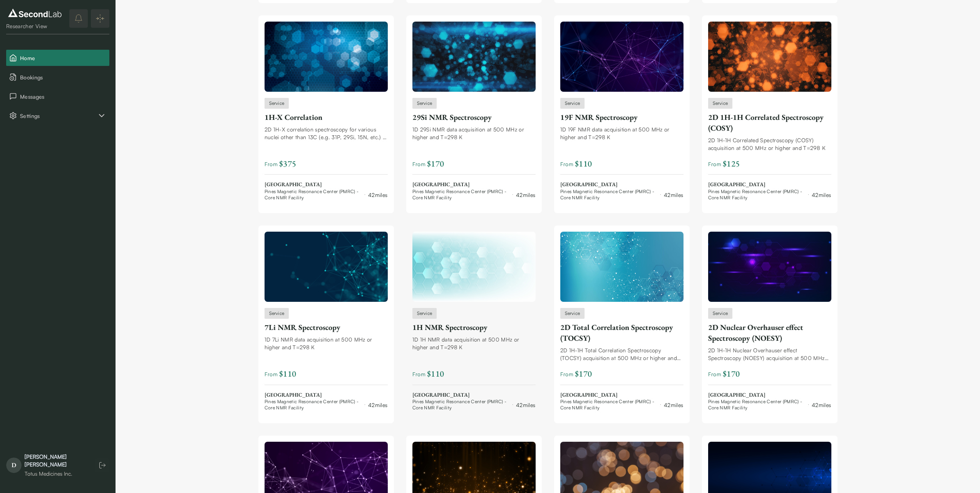  Describe the element at coordinates (58, 77) in the screenshot. I see `a: Bookings` at that location.